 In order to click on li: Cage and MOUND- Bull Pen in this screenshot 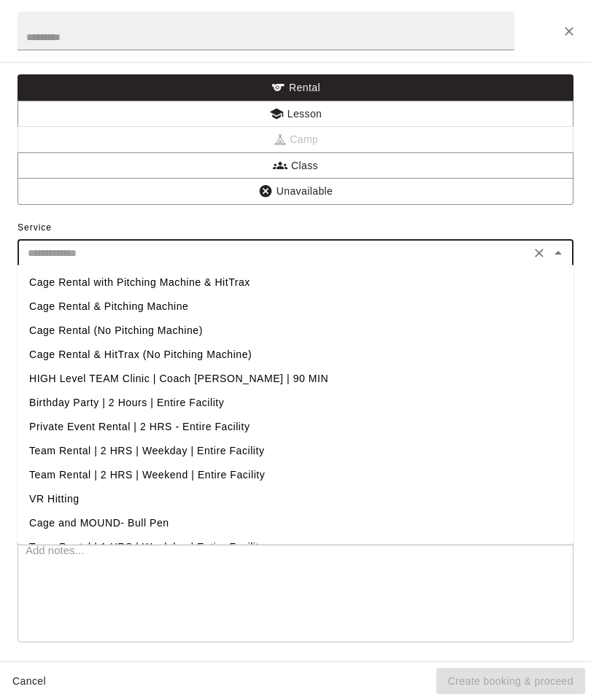, I will do `click(295, 523)`.